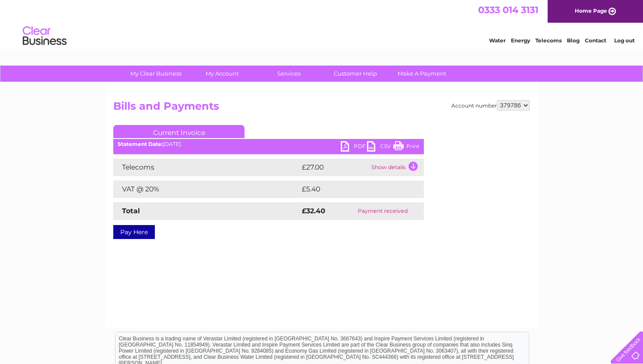  Describe the element at coordinates (548, 40) in the screenshot. I see `a: Telecoms` at that location.